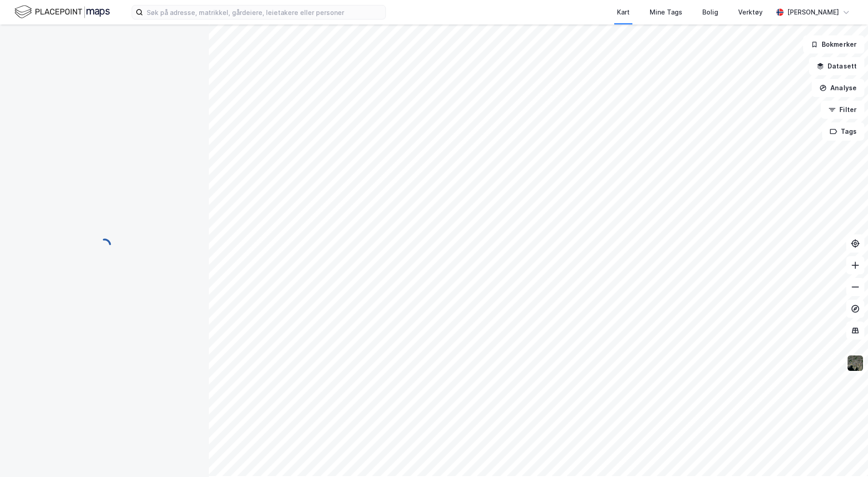  Describe the element at coordinates (105, 245) in the screenshot. I see `img: spinner.a6d8c91a73a9ac5275cf975e30b51cfb.svg` at that location.